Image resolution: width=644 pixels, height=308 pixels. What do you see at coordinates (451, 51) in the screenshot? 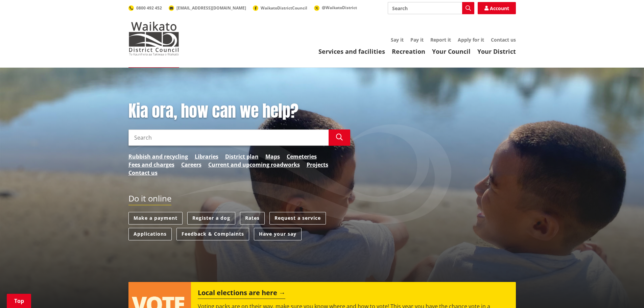
I see `a: Your Council` at bounding box center [451, 51].